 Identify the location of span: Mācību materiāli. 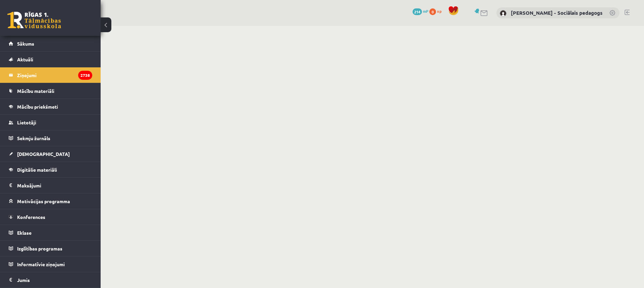
(36, 91).